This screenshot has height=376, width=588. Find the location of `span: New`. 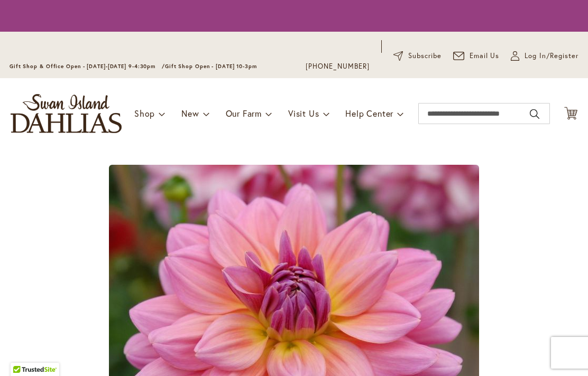

span: New is located at coordinates (190, 113).